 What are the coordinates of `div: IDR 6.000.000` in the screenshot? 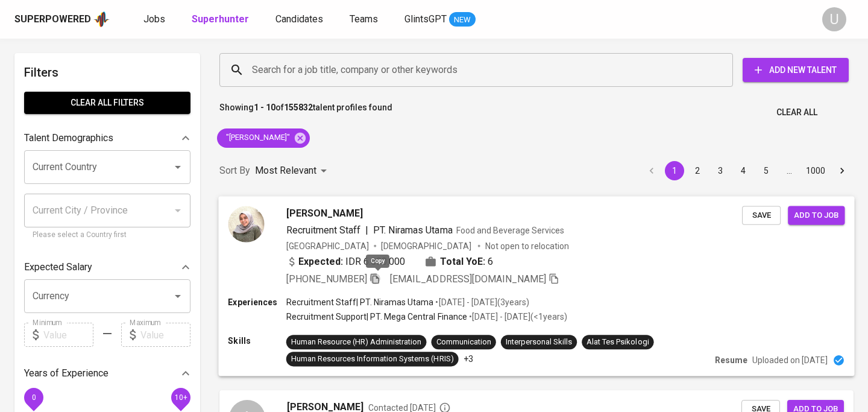 It's located at (346, 261).